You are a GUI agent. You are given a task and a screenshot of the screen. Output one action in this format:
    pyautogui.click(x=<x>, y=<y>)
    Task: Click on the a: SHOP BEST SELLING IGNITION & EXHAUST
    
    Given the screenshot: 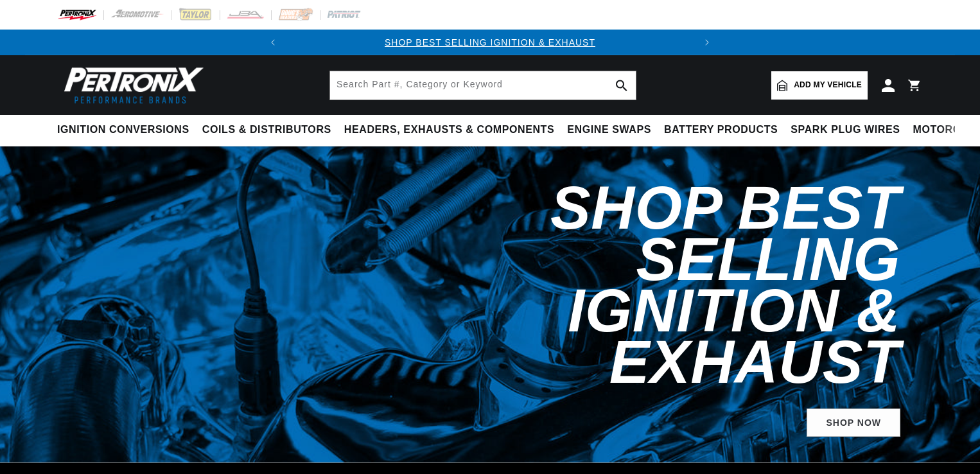 What is the action you would take?
    pyautogui.click(x=490, y=42)
    